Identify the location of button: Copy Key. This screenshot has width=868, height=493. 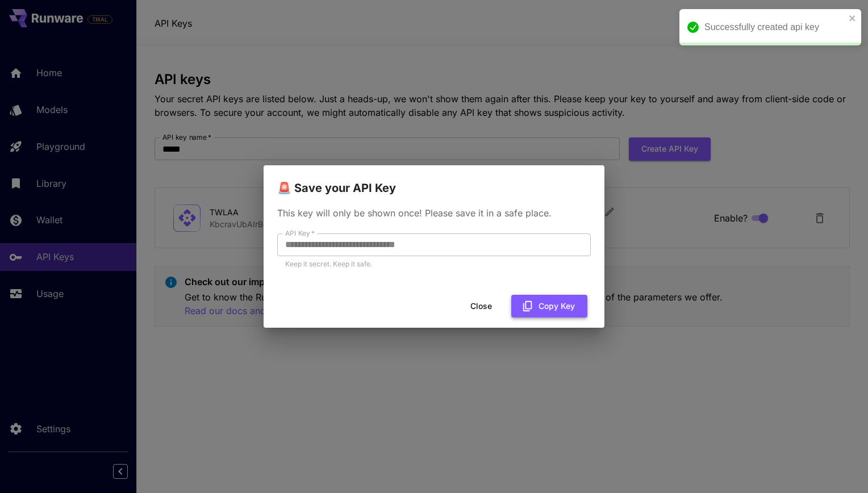
(549, 306).